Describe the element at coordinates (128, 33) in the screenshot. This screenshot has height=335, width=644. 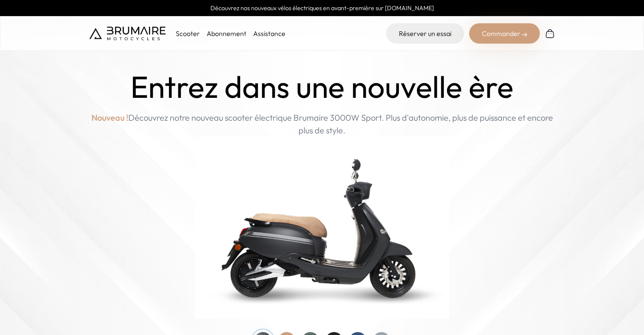
I see `img: Brumaire Motocycles` at that location.